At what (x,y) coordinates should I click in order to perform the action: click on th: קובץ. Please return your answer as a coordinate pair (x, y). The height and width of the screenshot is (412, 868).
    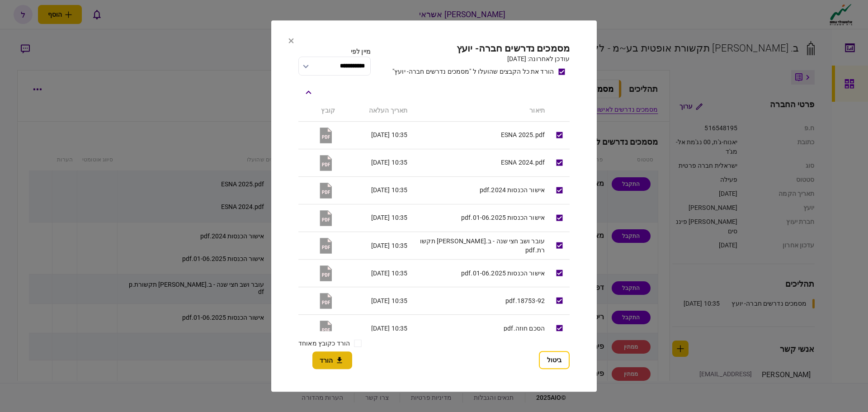
    Looking at the image, I should click on (319, 111).